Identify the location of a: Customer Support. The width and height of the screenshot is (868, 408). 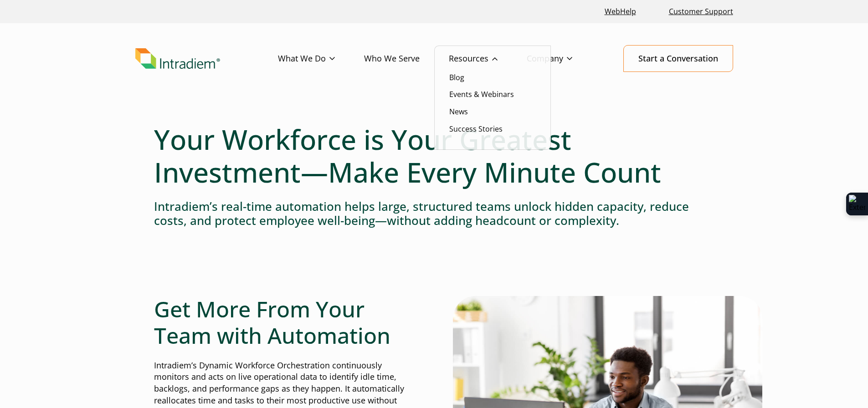
(701, 11).